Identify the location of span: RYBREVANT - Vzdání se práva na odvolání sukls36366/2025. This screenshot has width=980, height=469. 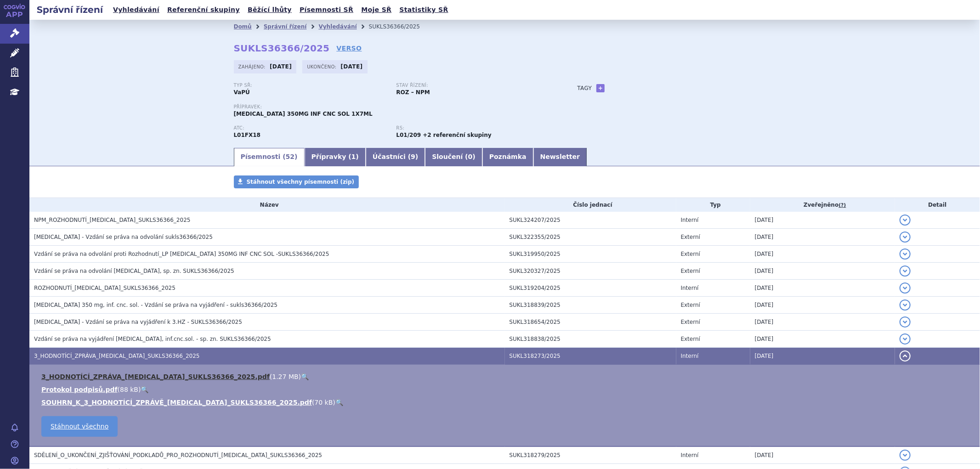
(123, 237).